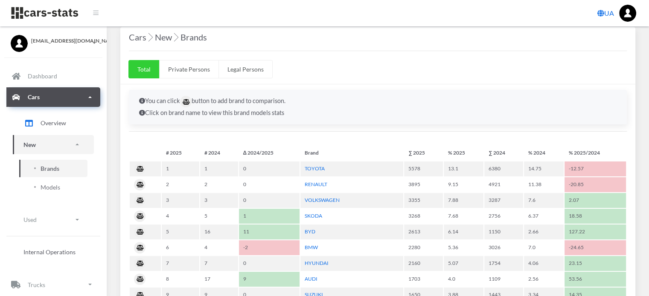 This screenshot has width=649, height=296. Describe the element at coordinates (423, 169) in the screenshot. I see `td: 5578` at that location.